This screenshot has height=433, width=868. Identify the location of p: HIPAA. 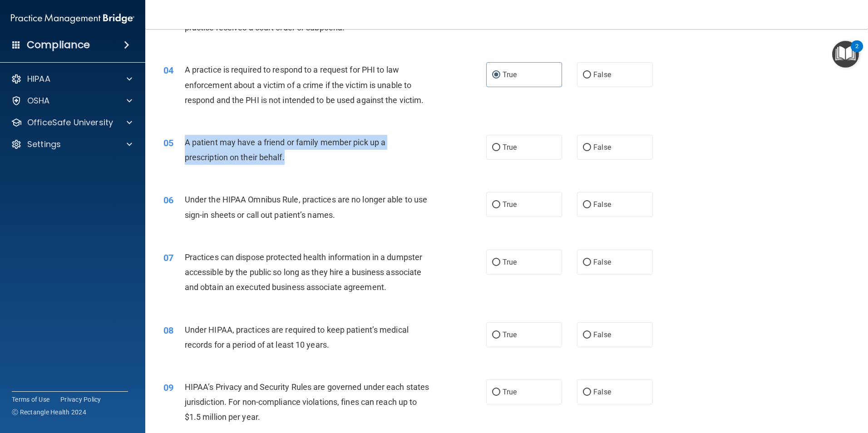
(39, 79).